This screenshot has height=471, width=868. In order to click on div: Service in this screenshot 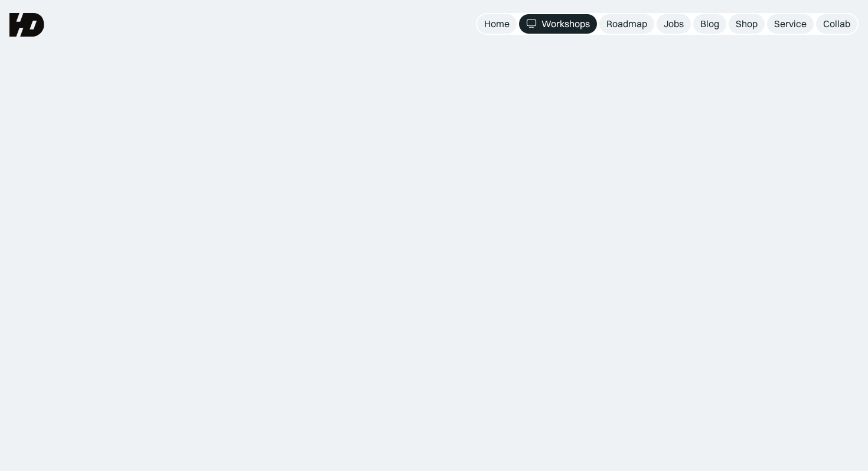, I will do `click(790, 24)`.